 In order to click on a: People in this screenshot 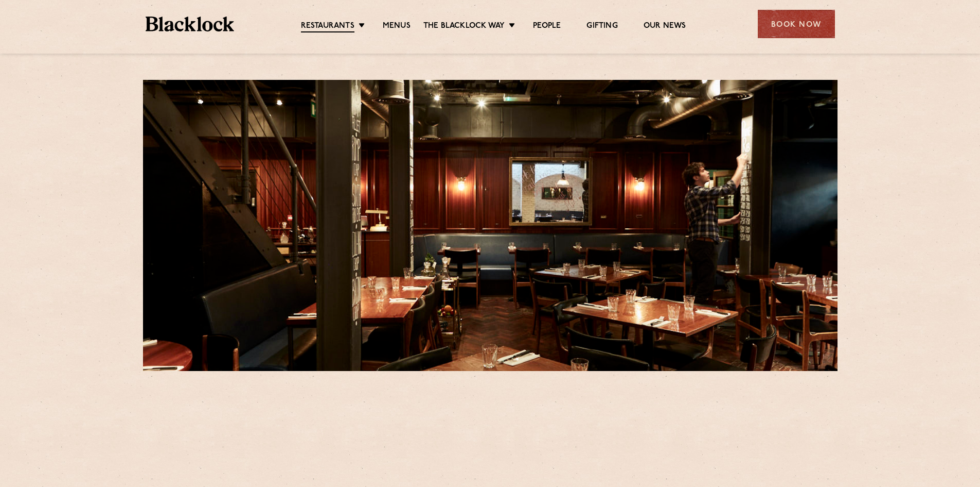, I will do `click(547, 26)`.